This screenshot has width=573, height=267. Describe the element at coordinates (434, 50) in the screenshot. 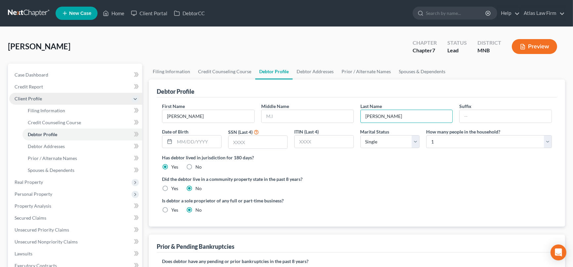

I see `span: 7` at that location.